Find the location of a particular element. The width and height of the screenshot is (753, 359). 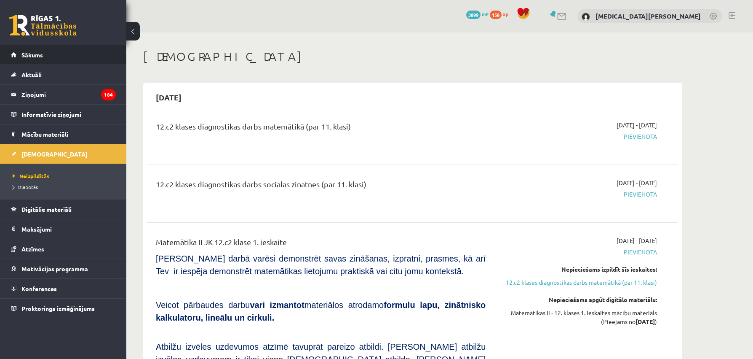

a: Atzīmes is located at coordinates (63, 249).